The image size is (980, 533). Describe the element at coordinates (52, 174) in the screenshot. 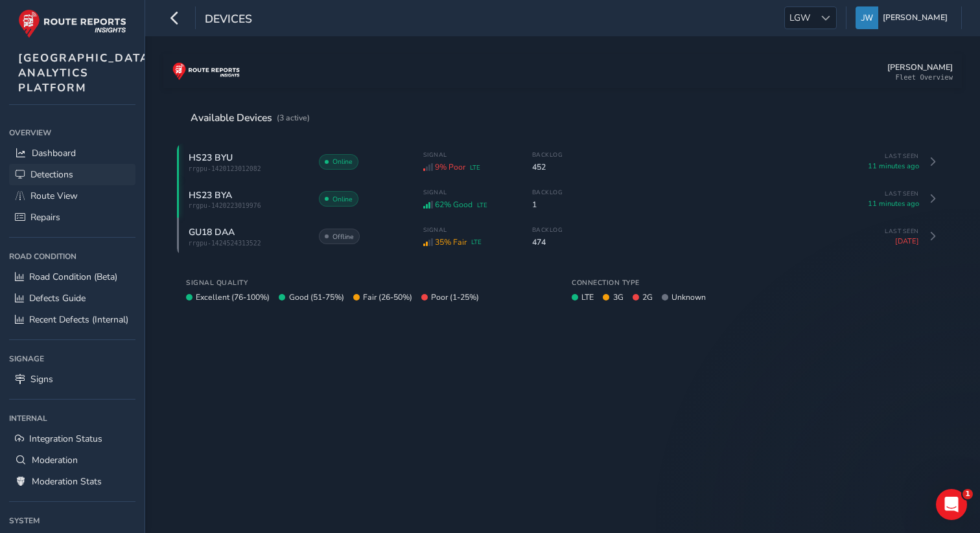

I see `span: Detections` at that location.